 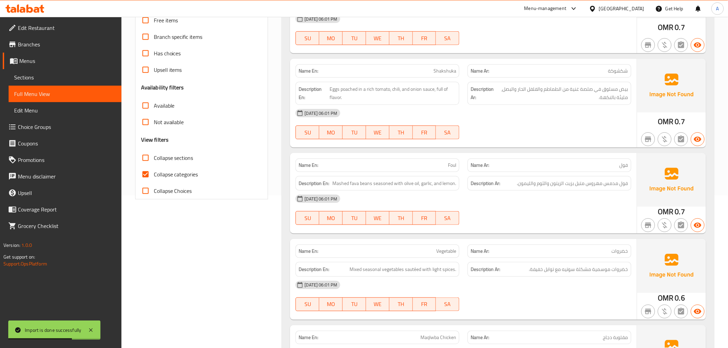 What do you see at coordinates (452, 165) in the screenshot?
I see `span: Foul` at bounding box center [452, 165].